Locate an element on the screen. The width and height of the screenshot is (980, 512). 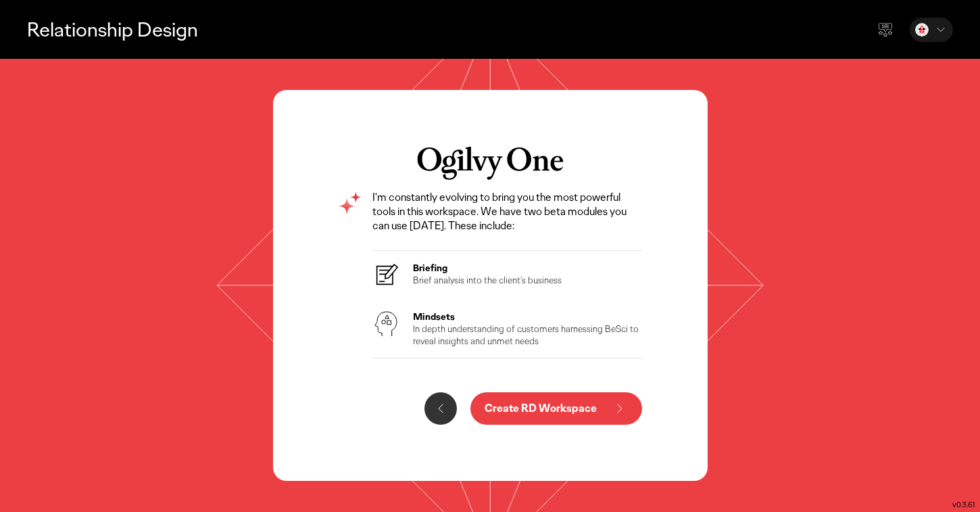
button: Create RD Workspace is located at coordinates (556, 409).